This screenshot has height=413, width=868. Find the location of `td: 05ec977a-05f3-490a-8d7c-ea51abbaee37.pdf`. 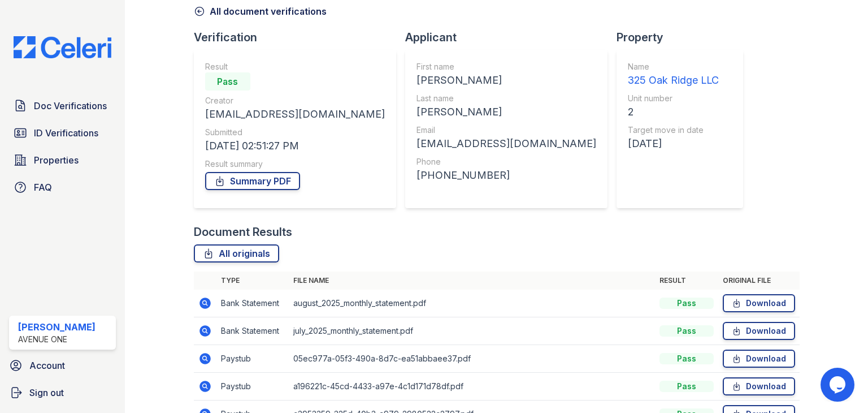

td: 05ec977a-05f3-490a-8d7c-ea51abbaee37.pdf is located at coordinates (472, 359).